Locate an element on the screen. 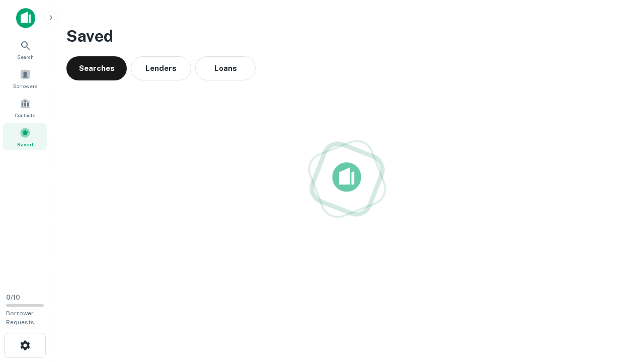  button: Loans is located at coordinates (225, 68).